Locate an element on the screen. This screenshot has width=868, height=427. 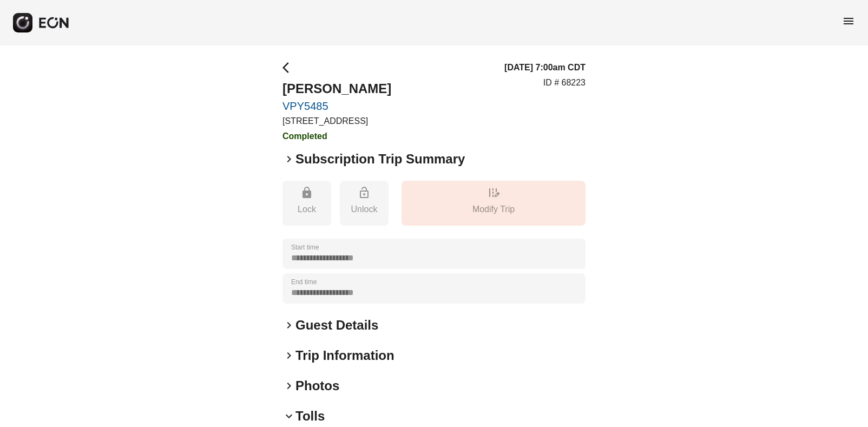
h2: Subscription Trip Summary is located at coordinates (379, 159).